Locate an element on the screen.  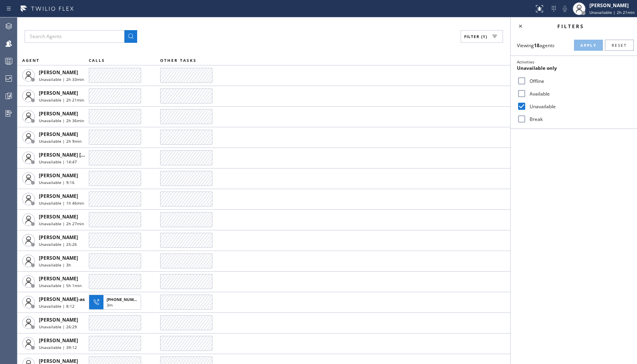
span: Apply is located at coordinates (588, 45).